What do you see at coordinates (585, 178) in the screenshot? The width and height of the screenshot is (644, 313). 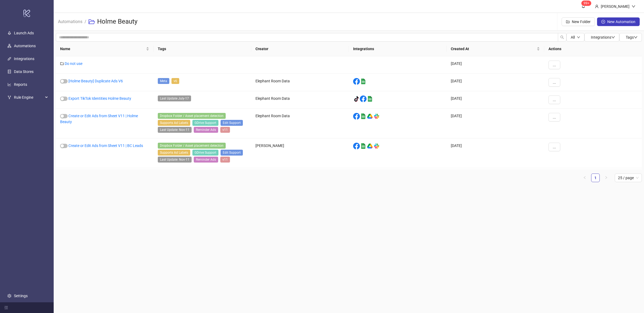 I see `li: Previous Page` at bounding box center [585, 178].